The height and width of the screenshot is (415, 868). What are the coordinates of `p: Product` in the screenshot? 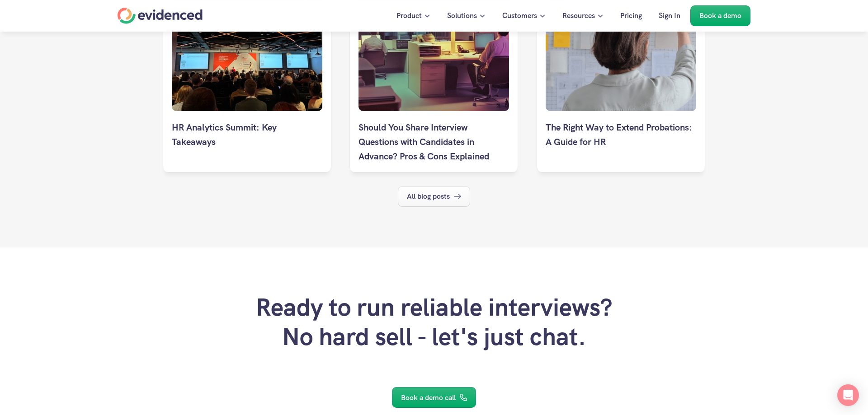 It's located at (409, 15).